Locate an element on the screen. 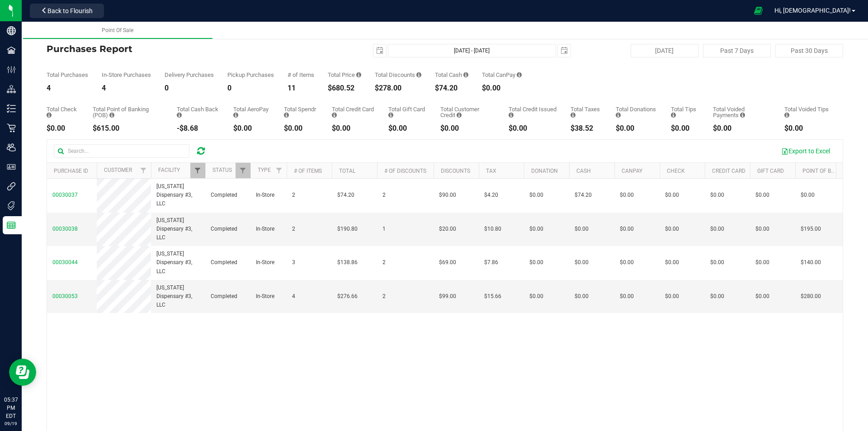  i: Sum of the successful, non-voided AeroPay payment transactions for all purchases in the date range. is located at coordinates (236, 115).